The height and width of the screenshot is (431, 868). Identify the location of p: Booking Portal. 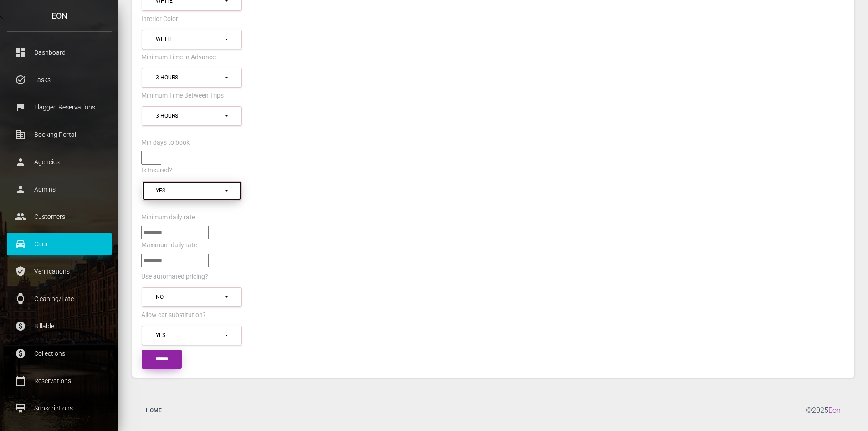
(59, 135).